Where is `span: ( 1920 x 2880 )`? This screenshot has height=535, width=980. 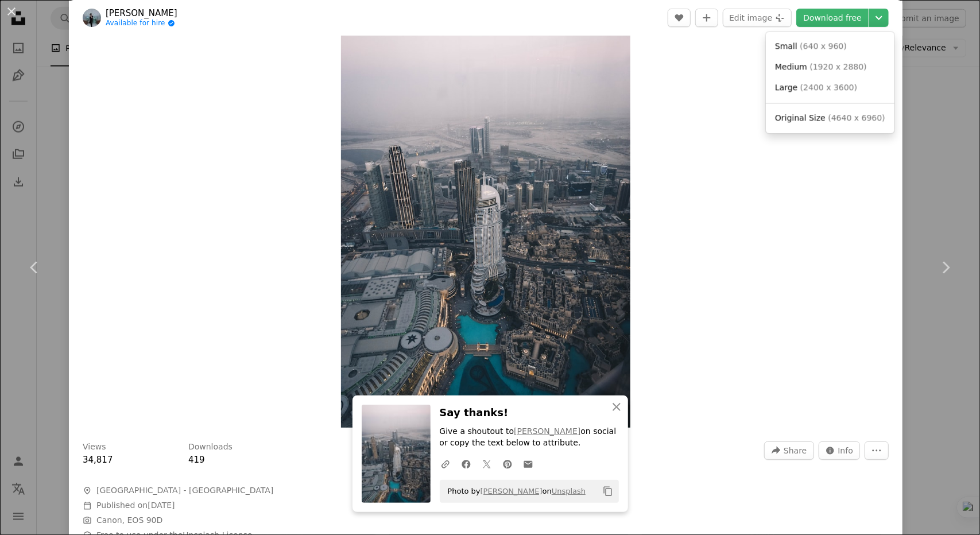 span: ( 1920 x 2880 ) is located at coordinates (838, 67).